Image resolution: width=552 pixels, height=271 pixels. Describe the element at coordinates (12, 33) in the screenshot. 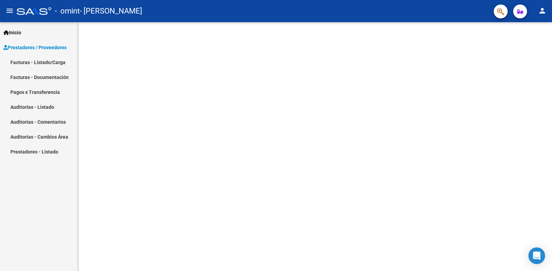

I see `span: Inicio` at that location.